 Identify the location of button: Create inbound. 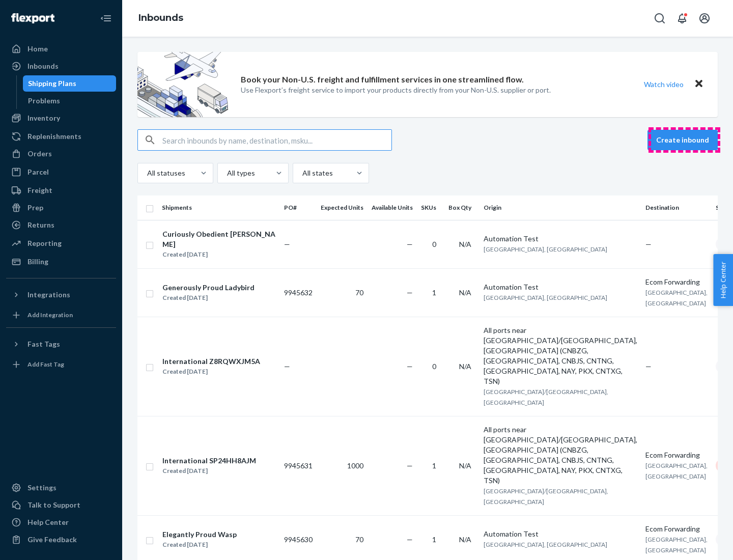
(682, 140).